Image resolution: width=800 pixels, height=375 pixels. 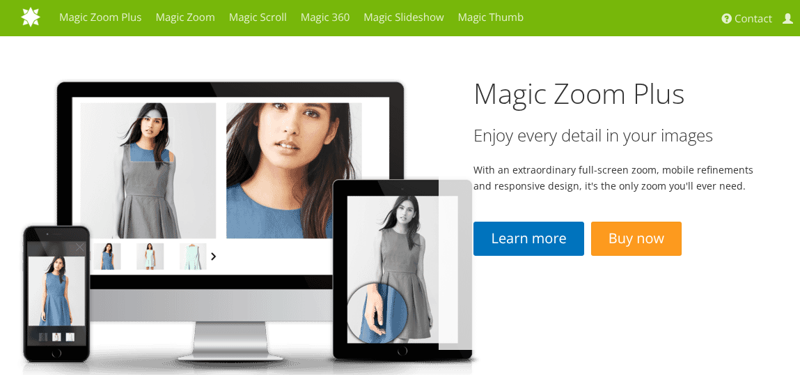 I want to click on img: MagicToolbox.com - Image tools for your website, so click(x=86, y=17).